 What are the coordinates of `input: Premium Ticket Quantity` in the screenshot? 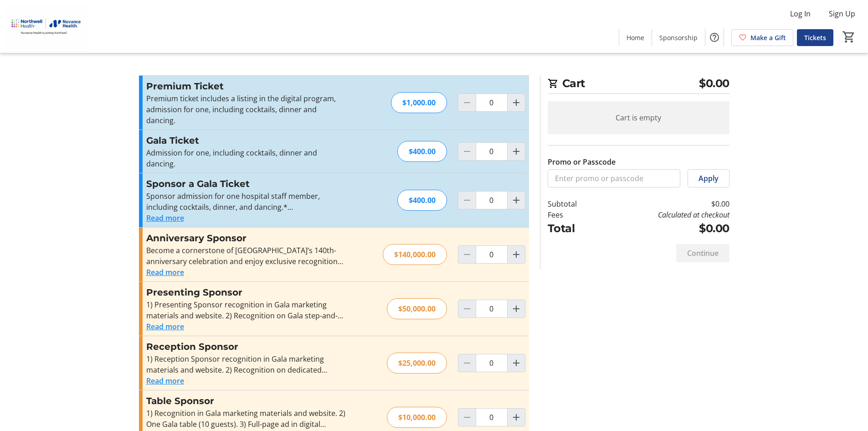 It's located at (491, 102).